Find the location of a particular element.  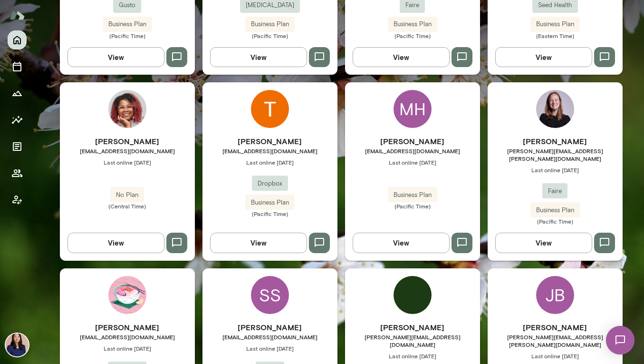

span: Gusto is located at coordinates (127, 5).